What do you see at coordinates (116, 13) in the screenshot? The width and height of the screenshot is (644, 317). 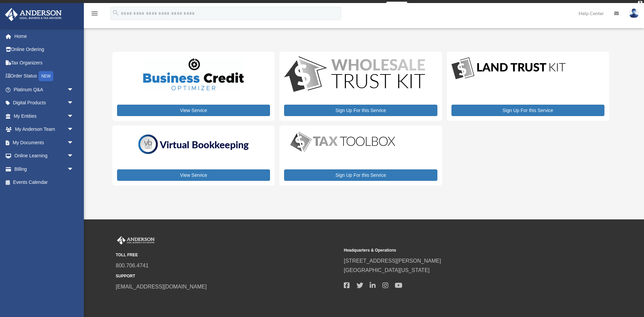 I see `i: search` at bounding box center [116, 13].